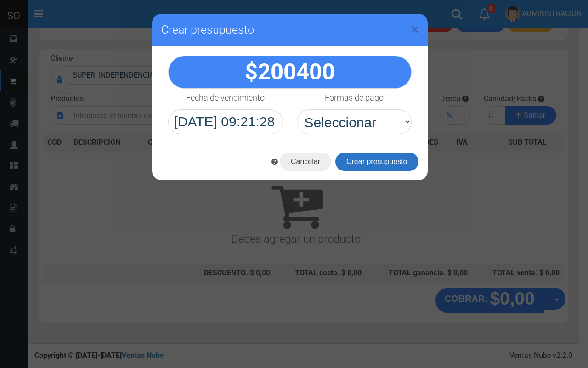  I want to click on span: 200400, so click(296, 71).